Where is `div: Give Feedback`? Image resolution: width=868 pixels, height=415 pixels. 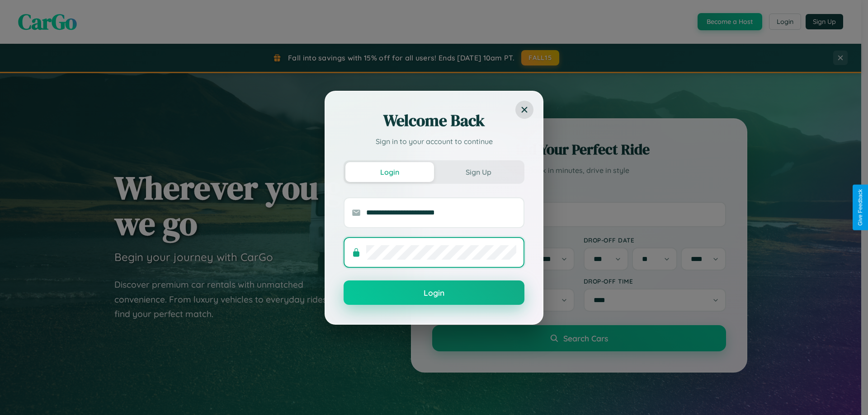
div: Give Feedback is located at coordinates (861, 207).